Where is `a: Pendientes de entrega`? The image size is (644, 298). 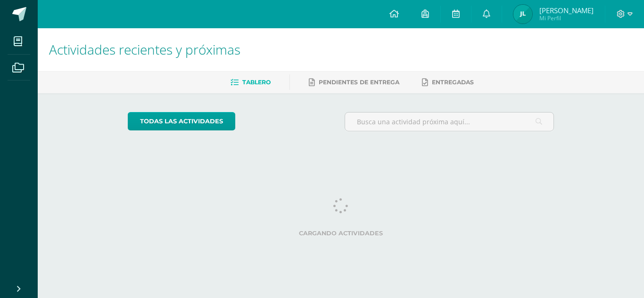 a: Pendientes de entrega is located at coordinates (354, 82).